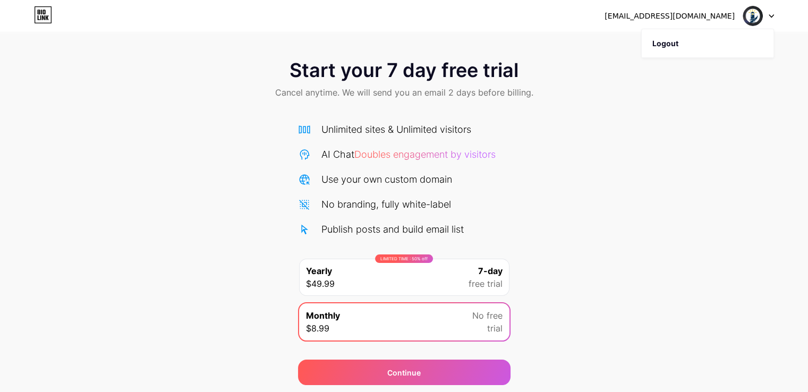 Image resolution: width=808 pixels, height=392 pixels. I want to click on span: Cancel anytime. We will send you an email 2 days before billing., so click(404, 92).